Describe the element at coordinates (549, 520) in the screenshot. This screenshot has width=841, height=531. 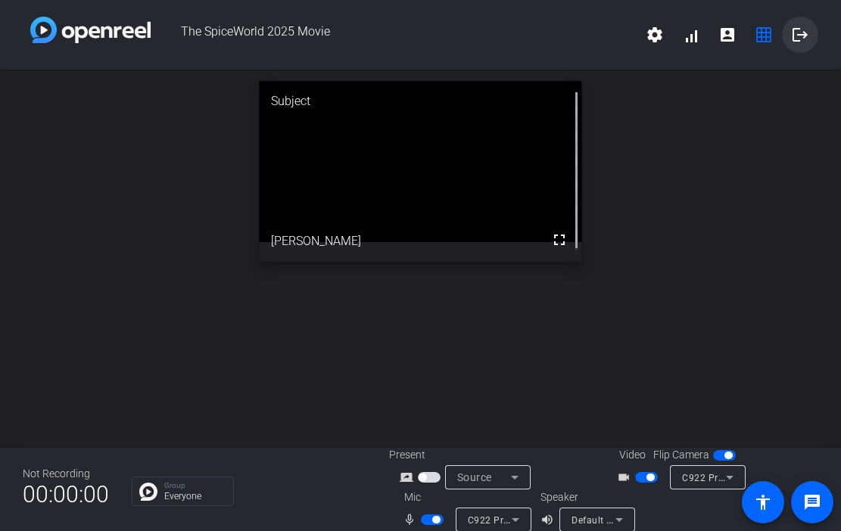
I see `mat-icon: volume_up` at that location.